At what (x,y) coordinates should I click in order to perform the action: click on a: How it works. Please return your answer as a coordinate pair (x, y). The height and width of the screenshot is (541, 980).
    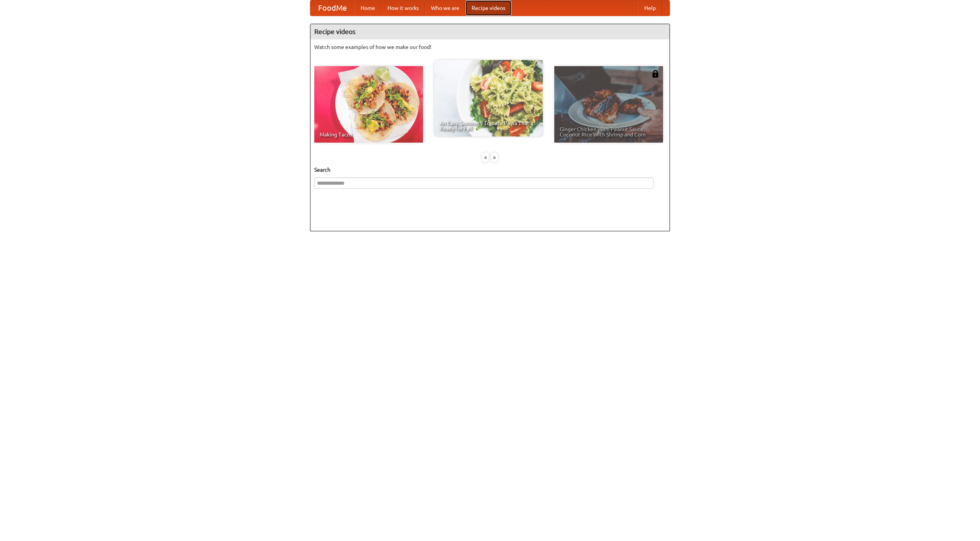
    Looking at the image, I should click on (403, 8).